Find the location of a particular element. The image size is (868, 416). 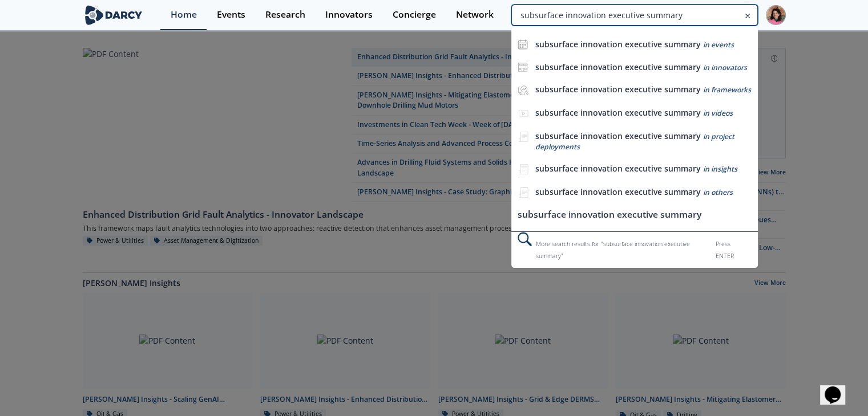

li: subsurface innovation executive summary is located at coordinates (634, 215).